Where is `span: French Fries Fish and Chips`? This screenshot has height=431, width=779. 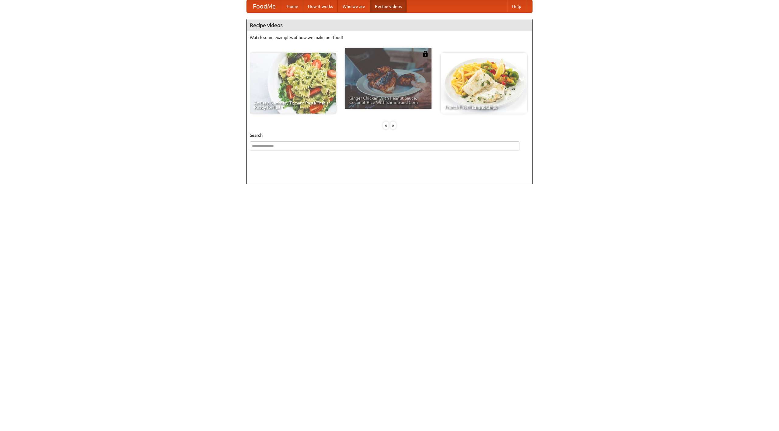
span: French Fries Fish and Chips is located at coordinates (484, 107).